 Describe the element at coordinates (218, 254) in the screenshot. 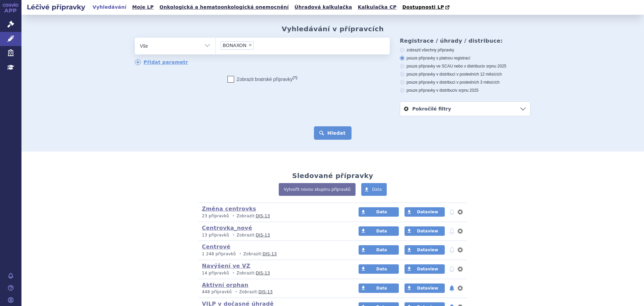

I see `span: 1 248 přípravků` at that location.